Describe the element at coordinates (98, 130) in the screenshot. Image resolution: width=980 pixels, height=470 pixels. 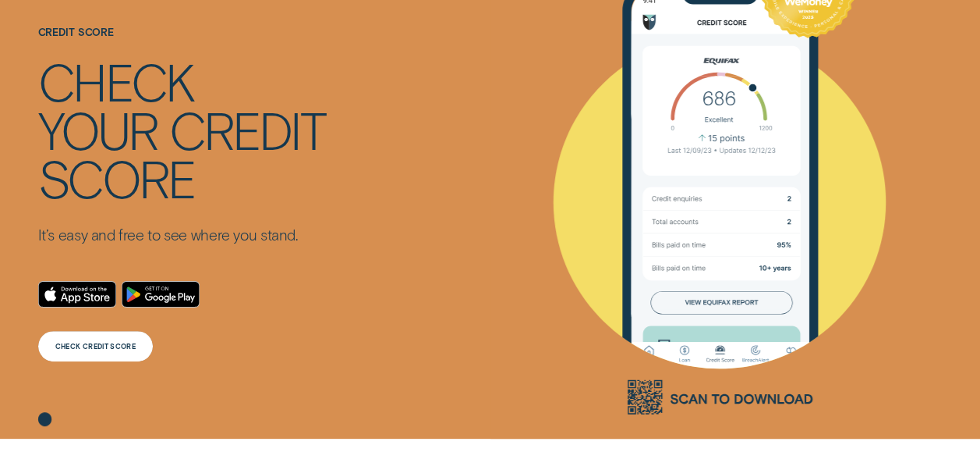
I see `div: your` at that location.